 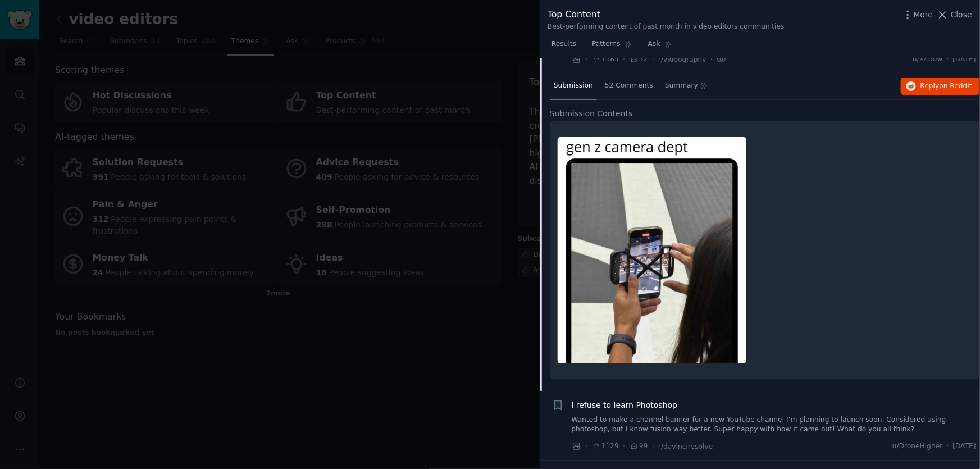 I want to click on span: r/davinciresolve, so click(x=685, y=446).